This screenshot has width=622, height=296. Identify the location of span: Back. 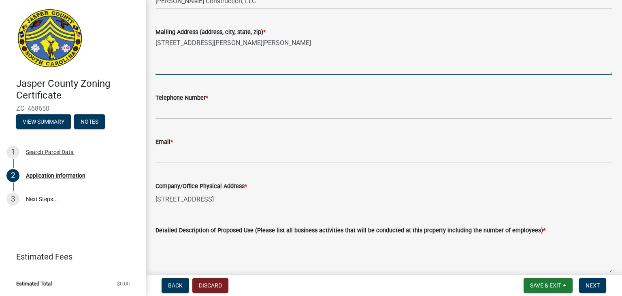
(175, 285).